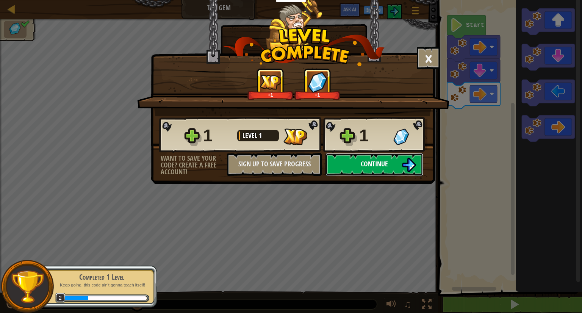  Describe the element at coordinates (374, 164) in the screenshot. I see `button: Continue` at that location.